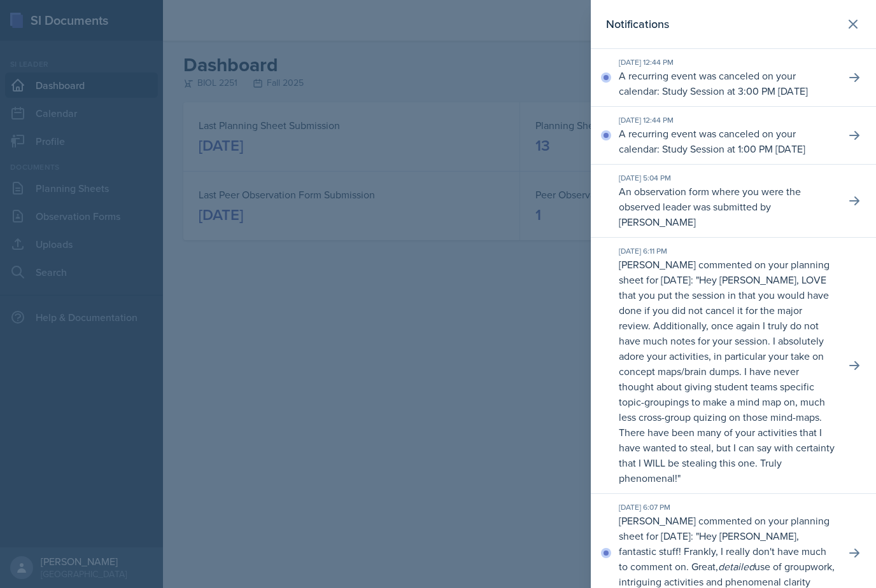 This screenshot has width=876, height=588. Describe the element at coordinates (735, 566) in the screenshot. I see `em: detailed` at that location.